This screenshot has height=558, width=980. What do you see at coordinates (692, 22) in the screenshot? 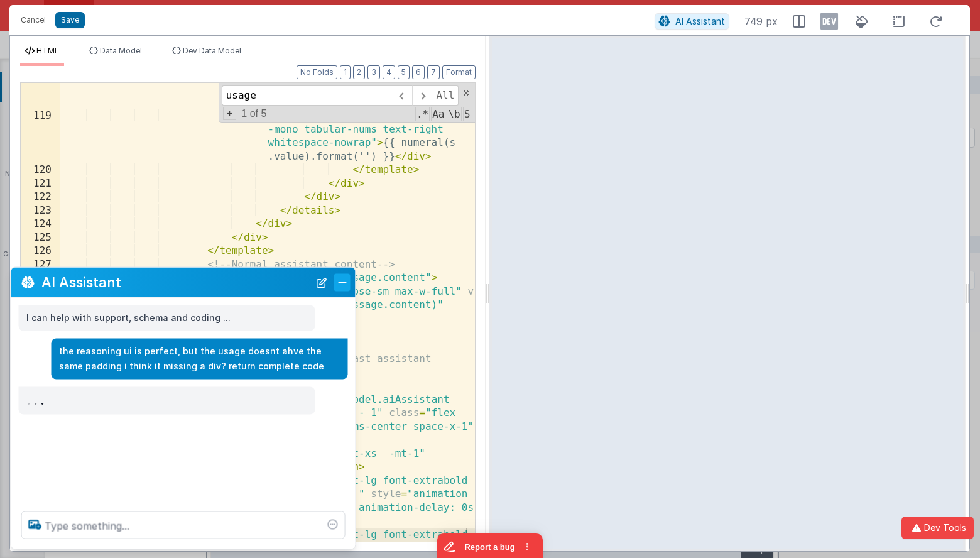
I see `button: AI Assistant` at bounding box center [692, 22].